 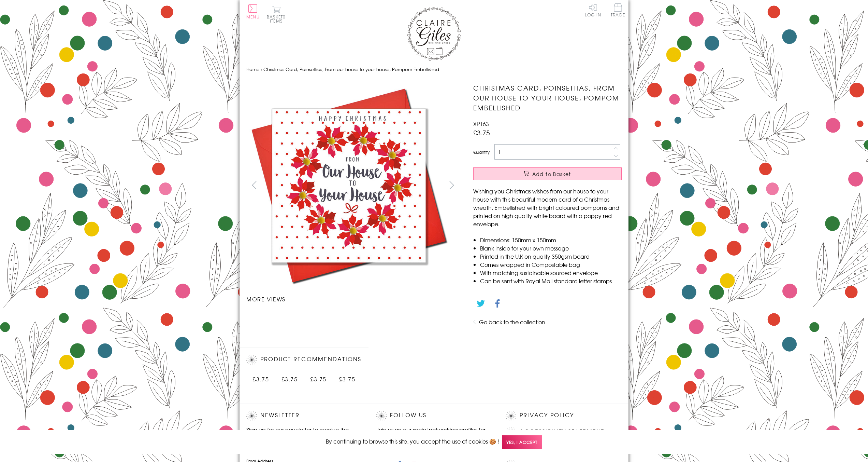 What do you see at coordinates (304, 416) in the screenshot?
I see `h2: Newsletter` at bounding box center [304, 416].